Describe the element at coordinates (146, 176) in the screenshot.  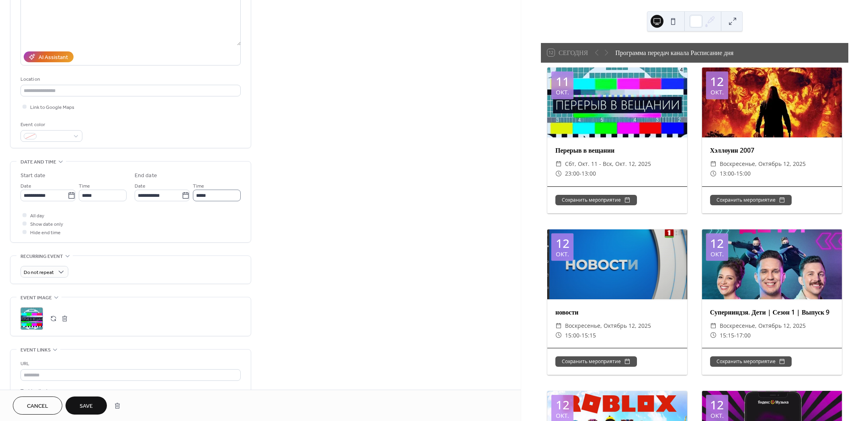
I see `div: End date` at that location.